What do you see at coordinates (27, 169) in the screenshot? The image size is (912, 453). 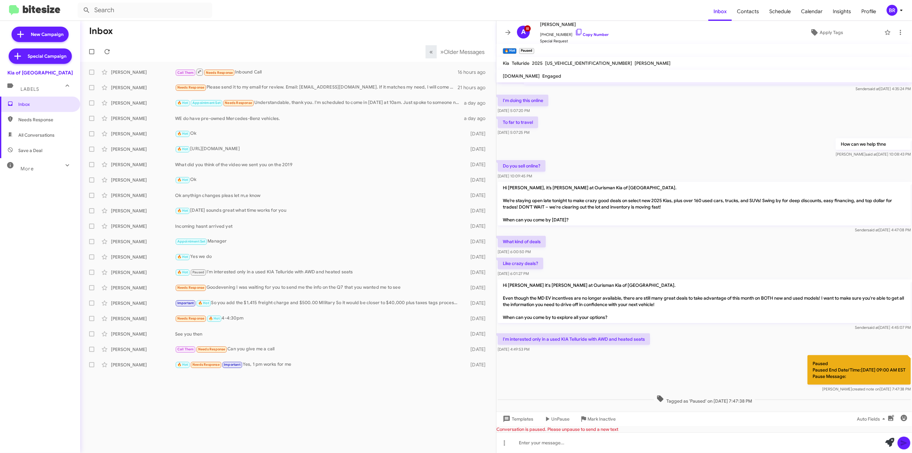 I see `span: More` at bounding box center [27, 169].